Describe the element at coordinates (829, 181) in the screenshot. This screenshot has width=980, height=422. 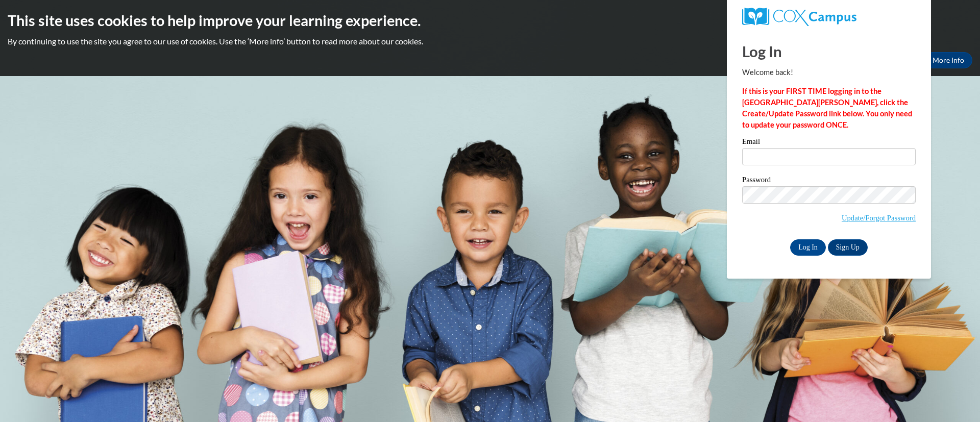
I see `label: Password` at that location.